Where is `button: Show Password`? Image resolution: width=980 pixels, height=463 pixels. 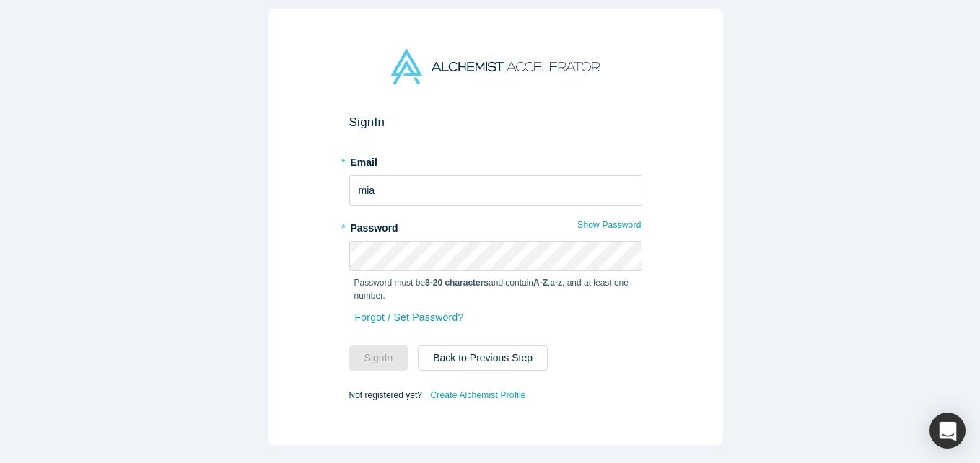 button: Show Password is located at coordinates (609, 225).